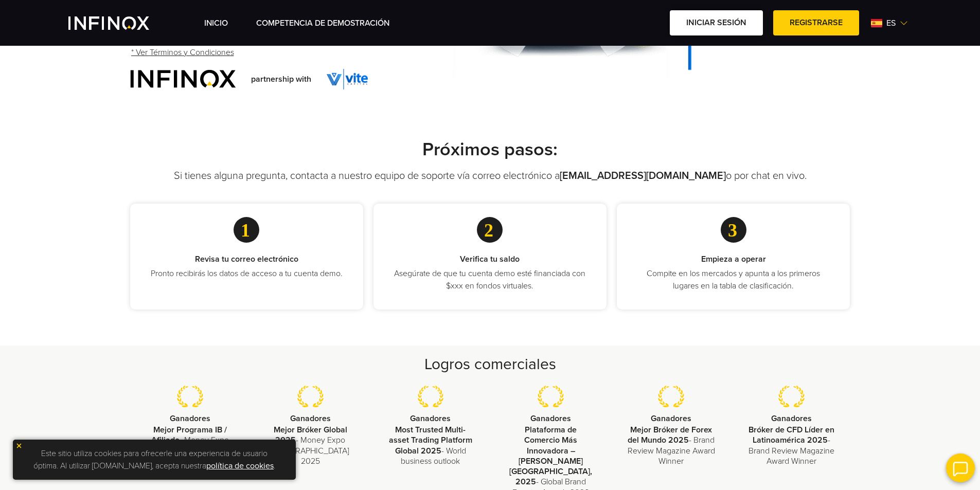 This screenshot has height=490, width=980. Describe the element at coordinates (431, 445) in the screenshot. I see `p: - World business outlook` at that location.